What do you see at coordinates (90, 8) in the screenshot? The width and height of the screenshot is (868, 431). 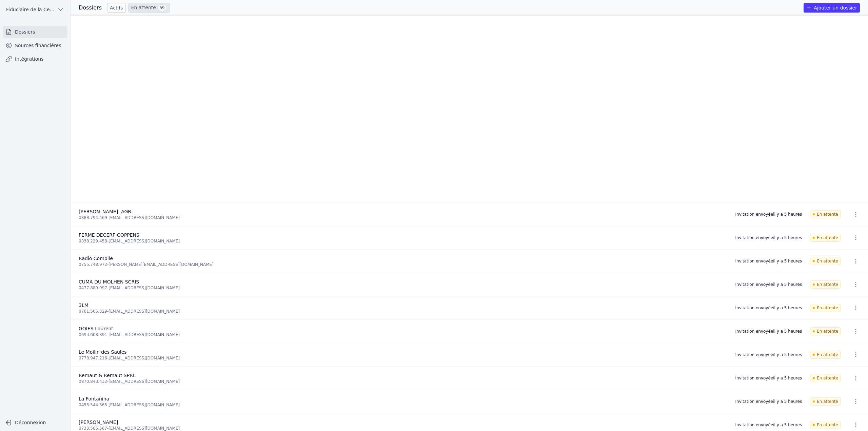 I see `h3: Dossiers` at bounding box center [90, 8].